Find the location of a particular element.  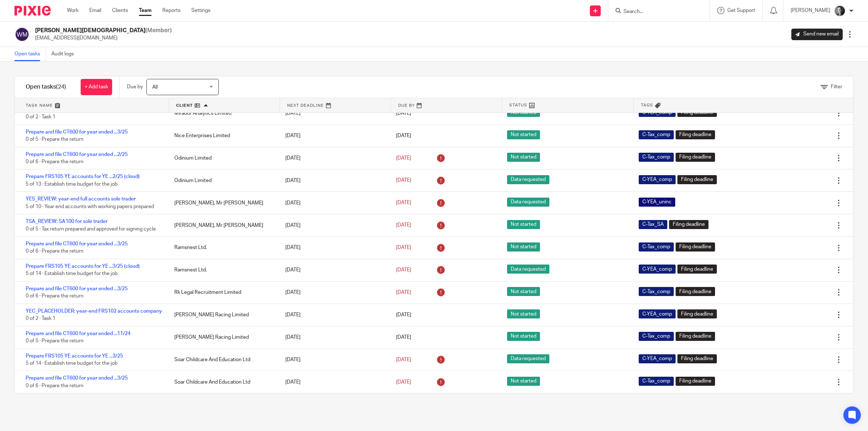

img: svg%3E is located at coordinates (22, 34).